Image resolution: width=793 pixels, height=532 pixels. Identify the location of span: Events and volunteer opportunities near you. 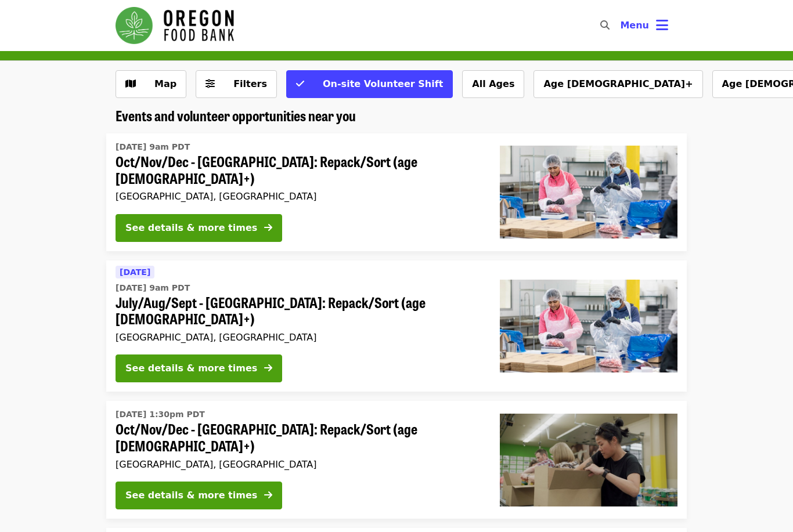
(236, 115).